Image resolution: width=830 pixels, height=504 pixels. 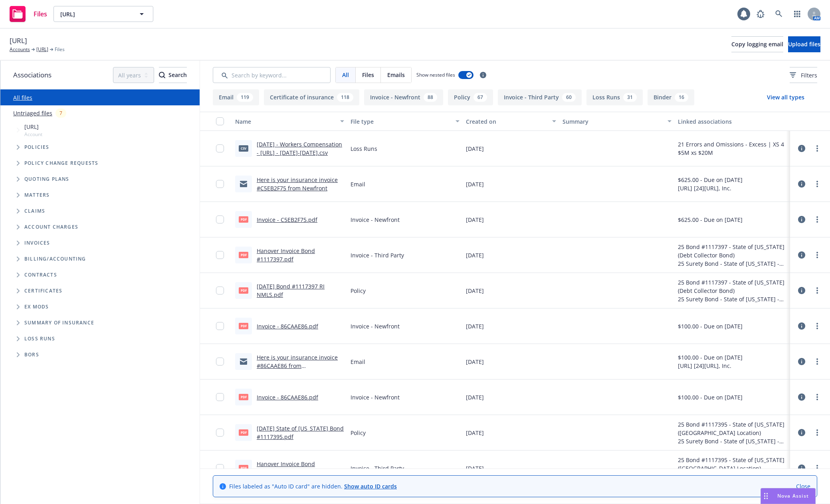 What do you see at coordinates (766, 496) in the screenshot?
I see `div: Drag to move` at bounding box center [766, 496].